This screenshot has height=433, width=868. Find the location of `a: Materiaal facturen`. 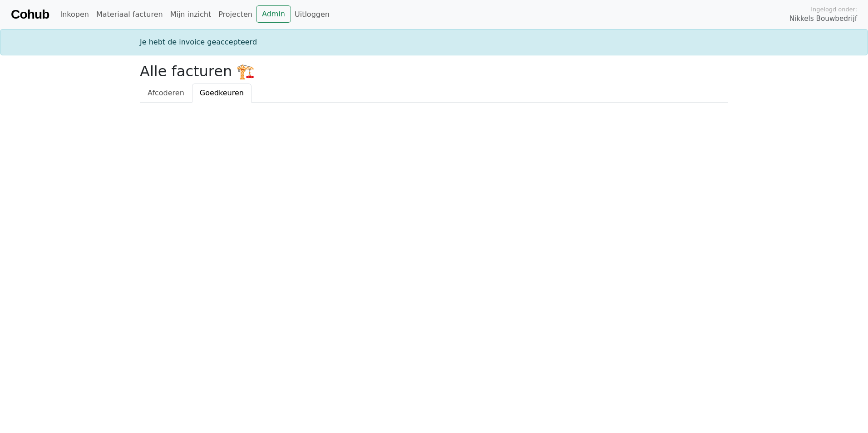

a: Materiaal facturen is located at coordinates (129, 14).